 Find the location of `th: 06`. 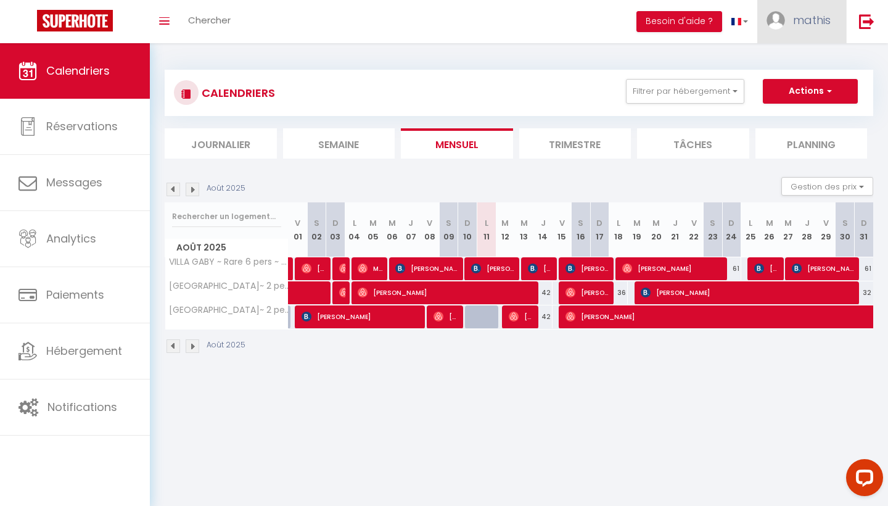

th: 06 is located at coordinates (391, 229).